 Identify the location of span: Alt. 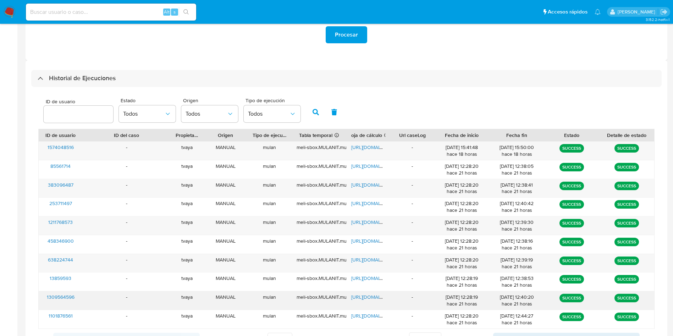
(167, 12).